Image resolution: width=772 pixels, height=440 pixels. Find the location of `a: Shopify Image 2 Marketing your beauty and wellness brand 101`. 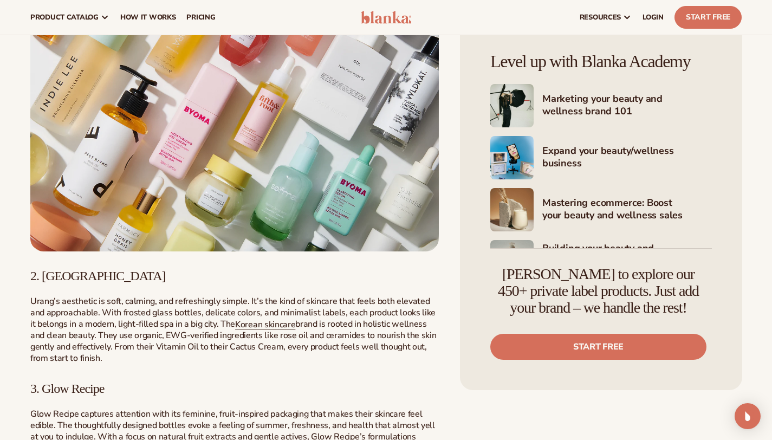

a: Shopify Image 2 Marketing your beauty and wellness brand 101 is located at coordinates (601, 106).